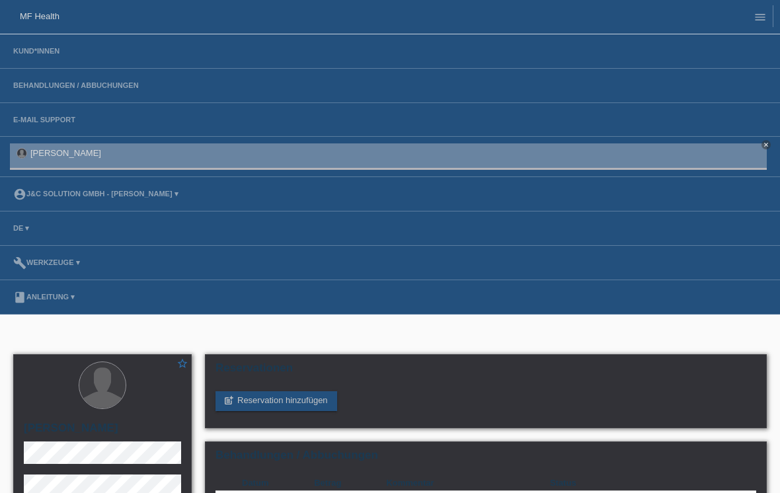 This screenshot has height=493, width=780. What do you see at coordinates (766, 145) in the screenshot?
I see `i: close` at bounding box center [766, 145].